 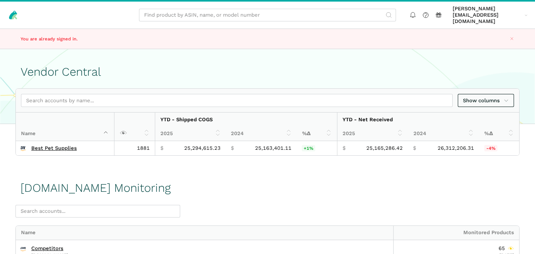 I want to click on p: You are already signed in., so click(x=111, y=39).